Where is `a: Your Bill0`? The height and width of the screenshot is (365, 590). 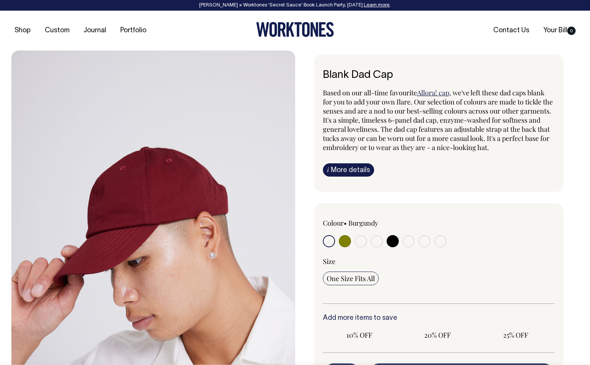
a: Your Bill0 is located at coordinates (560, 30).